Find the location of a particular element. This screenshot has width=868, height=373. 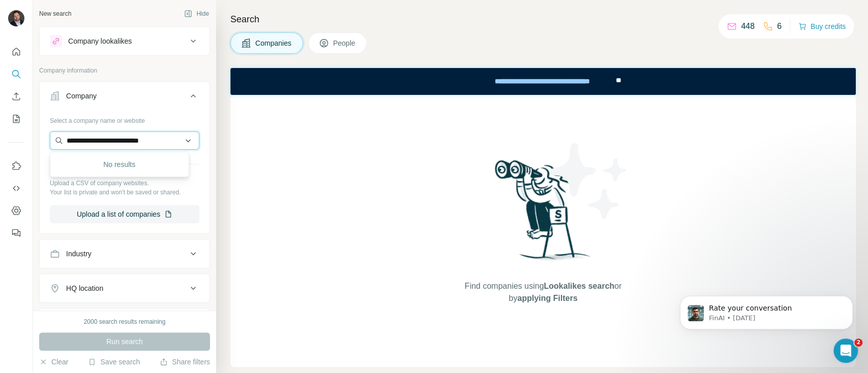

button: Enrich CSV is located at coordinates (16, 97).